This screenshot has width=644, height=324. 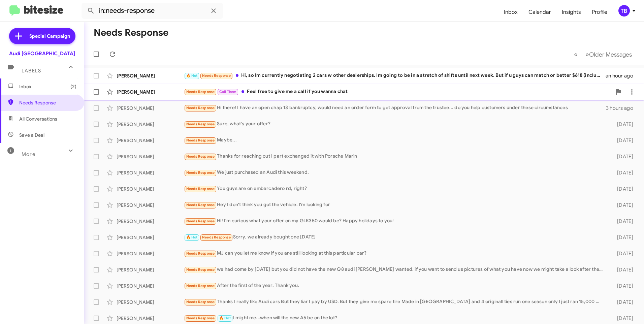 What do you see at coordinates (624, 10) in the screenshot?
I see `div: TB` at bounding box center [624, 10].